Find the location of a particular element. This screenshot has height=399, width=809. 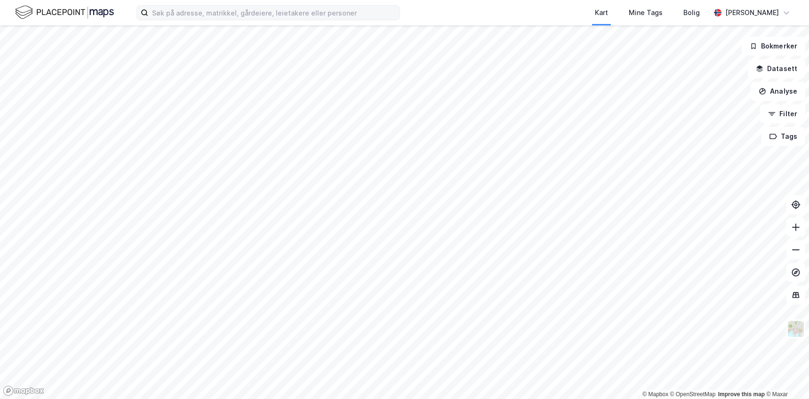

div: Kontrollprogram for chat is located at coordinates (785, 376).